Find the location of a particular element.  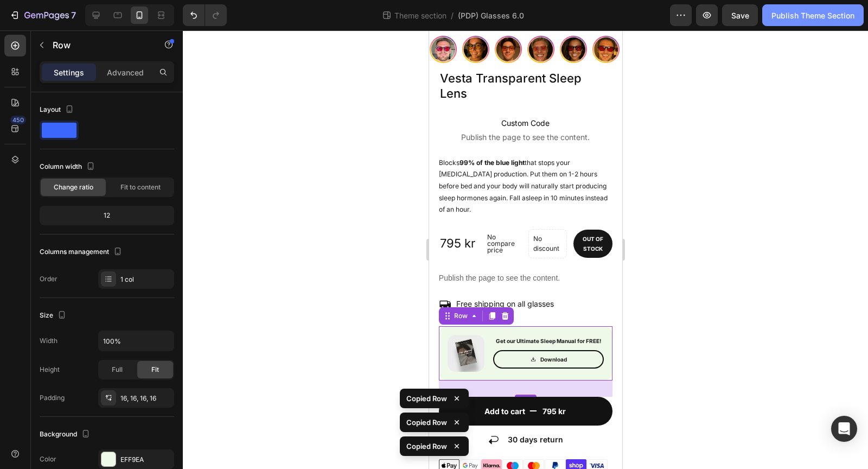

p: Row is located at coordinates (99, 45).